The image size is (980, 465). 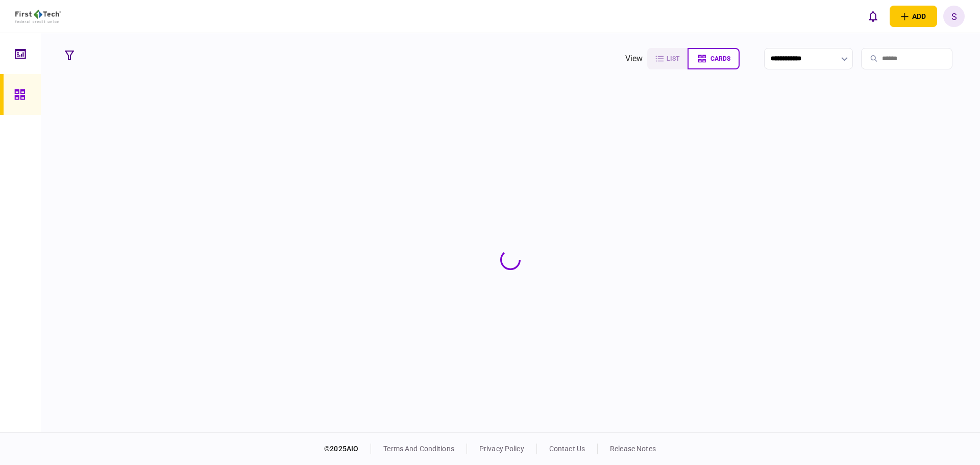 I want to click on a: privacy policy, so click(x=502, y=449).